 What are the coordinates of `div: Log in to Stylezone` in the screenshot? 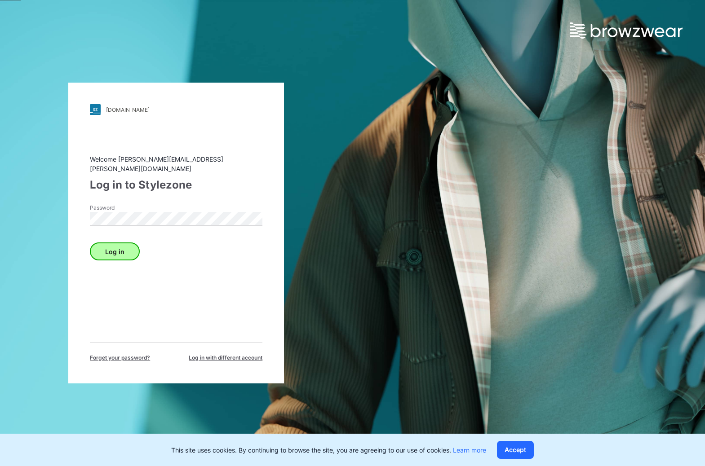 It's located at (176, 185).